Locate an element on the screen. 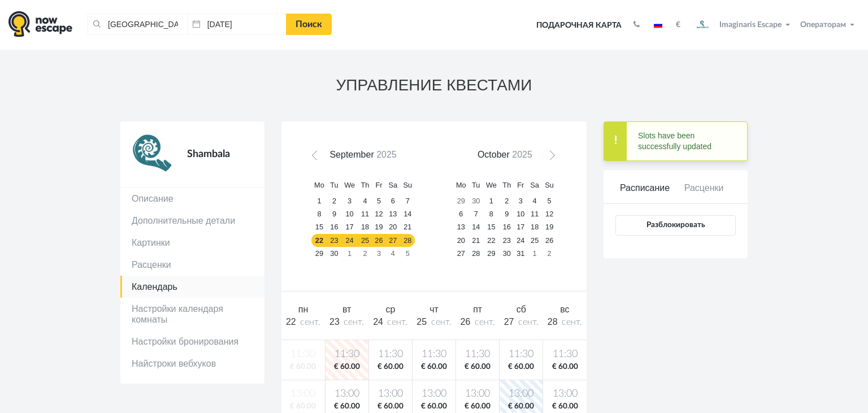  button: Операторам is located at coordinates (828, 25).